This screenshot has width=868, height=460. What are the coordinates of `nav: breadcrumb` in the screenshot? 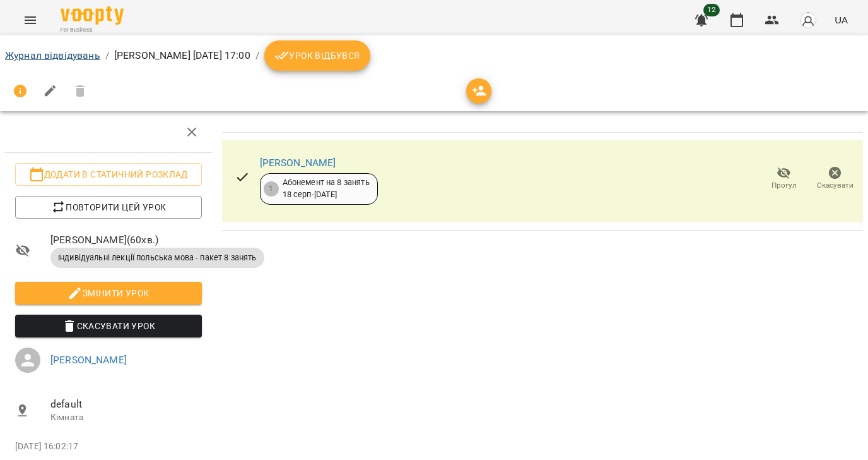 It's located at (434, 55).